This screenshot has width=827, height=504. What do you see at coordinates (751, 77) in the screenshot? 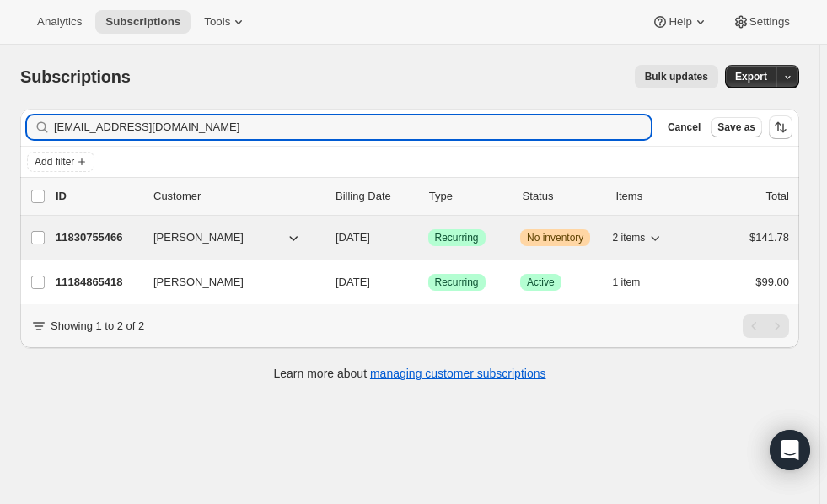
I see `button: Export` at bounding box center [751, 77].